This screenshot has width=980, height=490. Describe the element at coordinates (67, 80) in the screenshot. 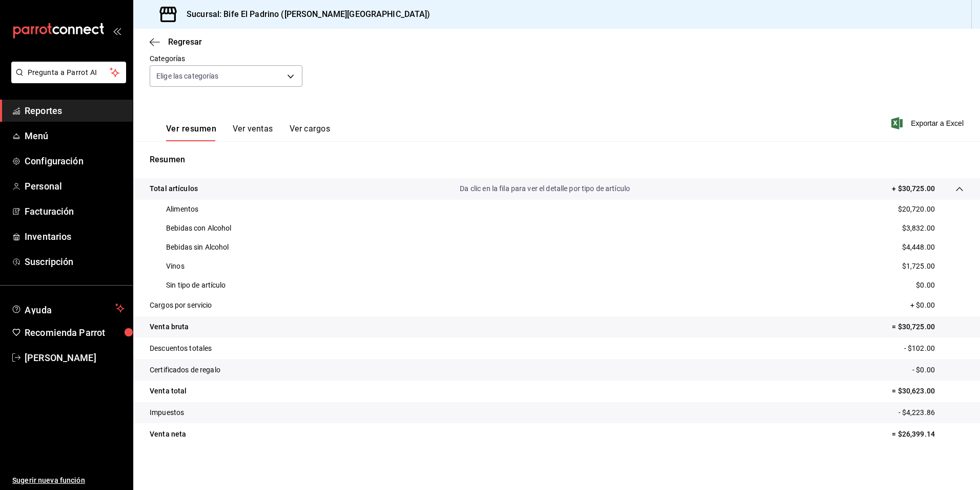

I see `a: Pregunta a Parrot AI` at that location.